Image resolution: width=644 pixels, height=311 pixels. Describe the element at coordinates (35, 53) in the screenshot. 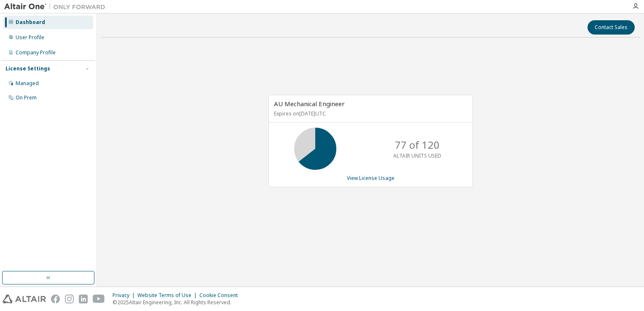

I see `div: Company Profile` at that location.